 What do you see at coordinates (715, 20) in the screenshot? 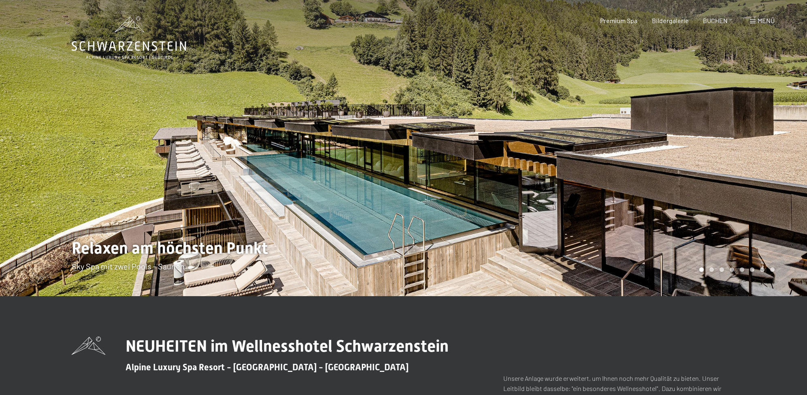
I see `span: BUCHEN` at bounding box center [715, 20].